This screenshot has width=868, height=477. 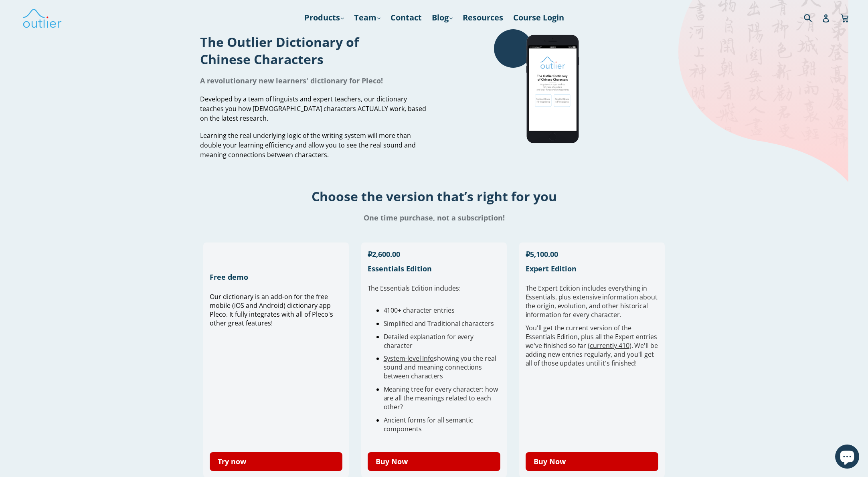 I want to click on input: Search, so click(x=813, y=17).